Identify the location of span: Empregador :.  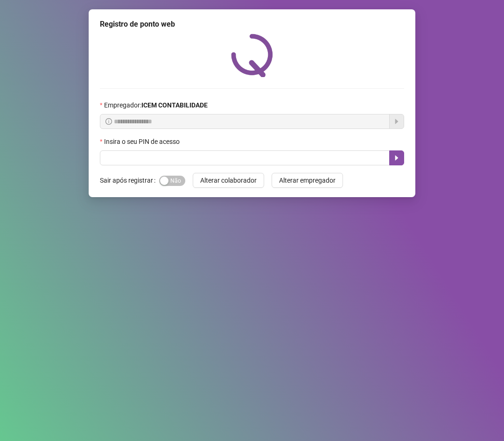
(156, 105).